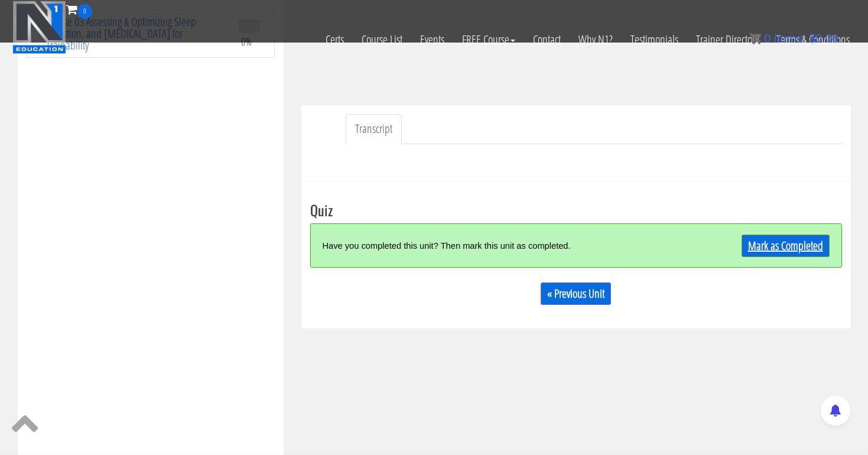 The width and height of the screenshot is (868, 455). What do you see at coordinates (509, 245) in the screenshot?
I see `div: Have you completed this unit? Then mark this unit as completed.` at bounding box center [509, 245].